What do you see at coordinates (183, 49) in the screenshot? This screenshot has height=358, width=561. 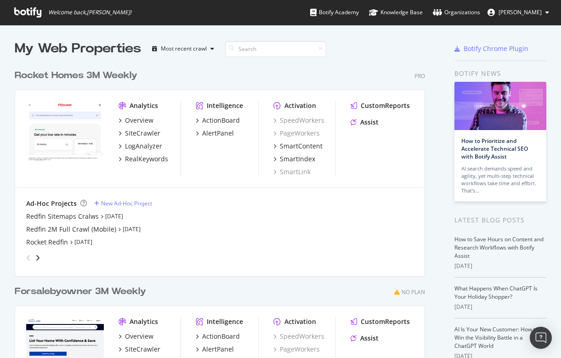 I see `button: Most recent crawl` at bounding box center [183, 49].